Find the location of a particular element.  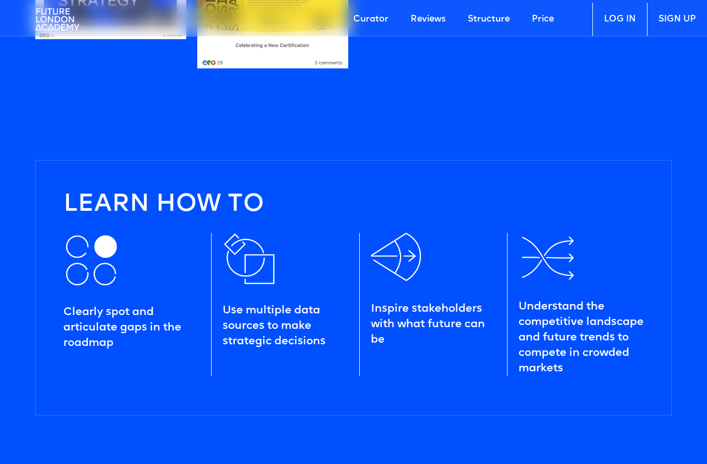

div: Understand the competitive landscape and future trends to compete in crowded markets is located at coordinates (581, 337).